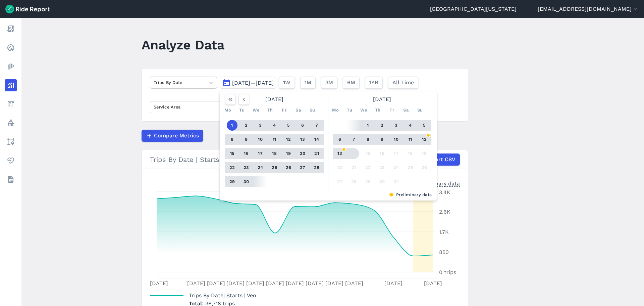 The height and width of the screenshot is (306, 644). What do you see at coordinates (448, 272) in the screenshot?
I see `tspan: 0 trips` at bounding box center [448, 272].